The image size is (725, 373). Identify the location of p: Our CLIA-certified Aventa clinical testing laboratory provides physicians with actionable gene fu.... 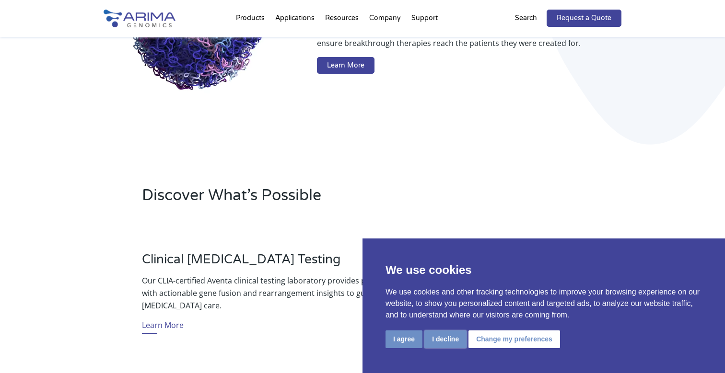
(272, 293).